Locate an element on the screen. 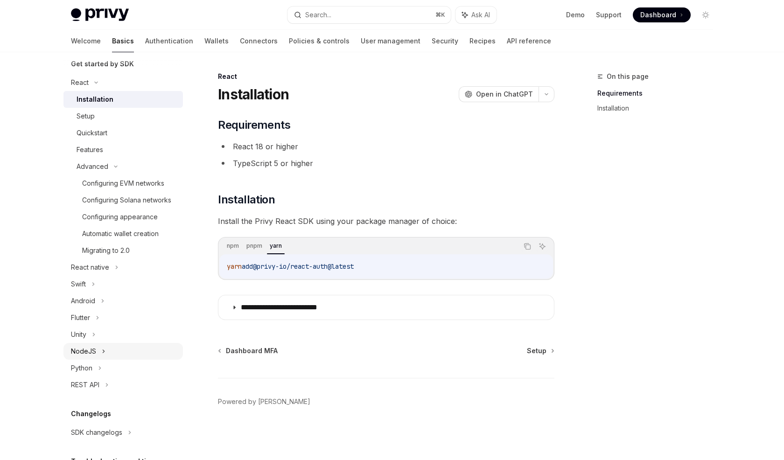 Image resolution: width=784 pixels, height=460 pixels. a: Dashboard MFA is located at coordinates (248, 351).